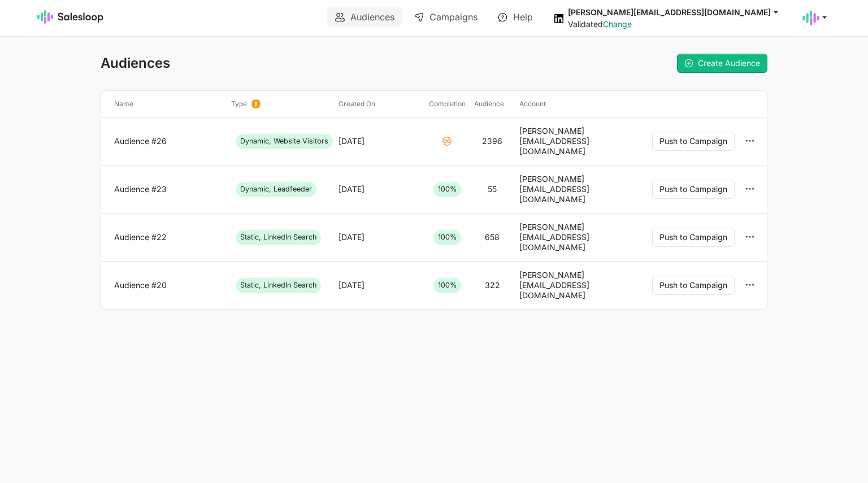 This screenshot has width=868, height=483. What do you see at coordinates (729, 63) in the screenshot?
I see `span: Create Audience` at bounding box center [729, 63].